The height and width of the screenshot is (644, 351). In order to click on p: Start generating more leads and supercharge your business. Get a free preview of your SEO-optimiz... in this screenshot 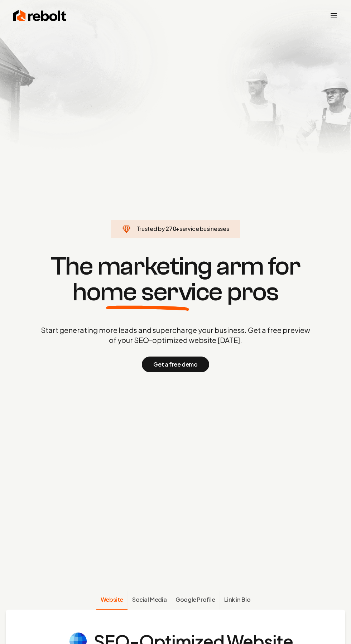, I will do `click(176, 335)`.